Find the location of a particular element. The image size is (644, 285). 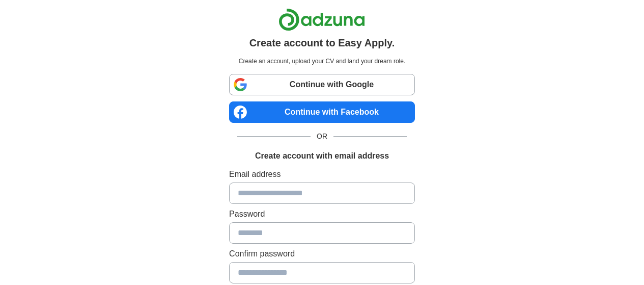

p: Create an account, upload your CV and land your dream role. is located at coordinates (322, 61).